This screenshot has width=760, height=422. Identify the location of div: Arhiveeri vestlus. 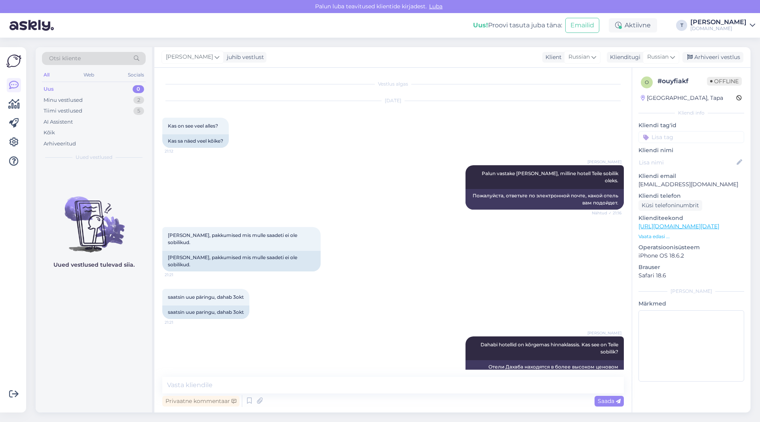
(713, 57).